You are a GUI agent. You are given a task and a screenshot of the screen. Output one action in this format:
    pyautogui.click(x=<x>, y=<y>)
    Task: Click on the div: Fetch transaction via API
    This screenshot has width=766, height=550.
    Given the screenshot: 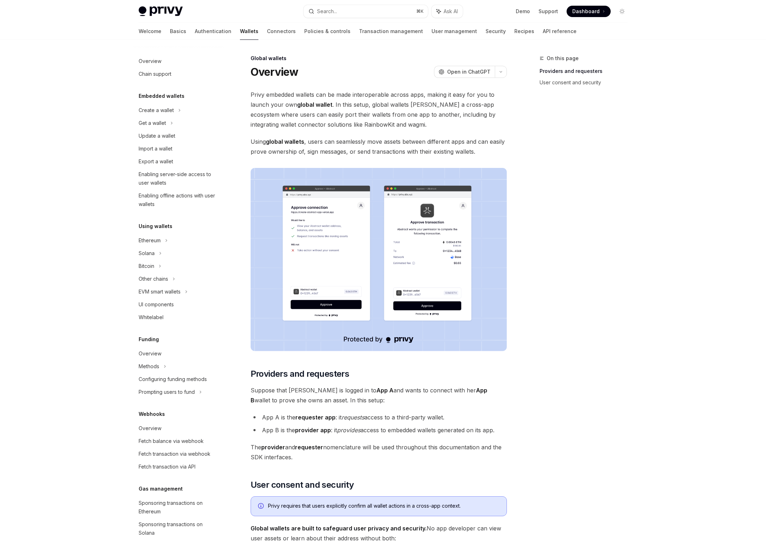 What is the action you would take?
    pyautogui.click(x=167, y=467)
    